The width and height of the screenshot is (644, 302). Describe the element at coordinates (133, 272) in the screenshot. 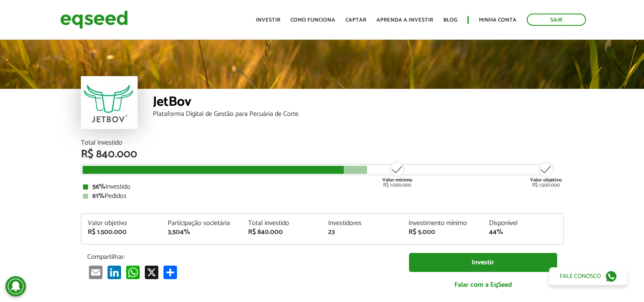

I see `a: WhatsApp` at that location.